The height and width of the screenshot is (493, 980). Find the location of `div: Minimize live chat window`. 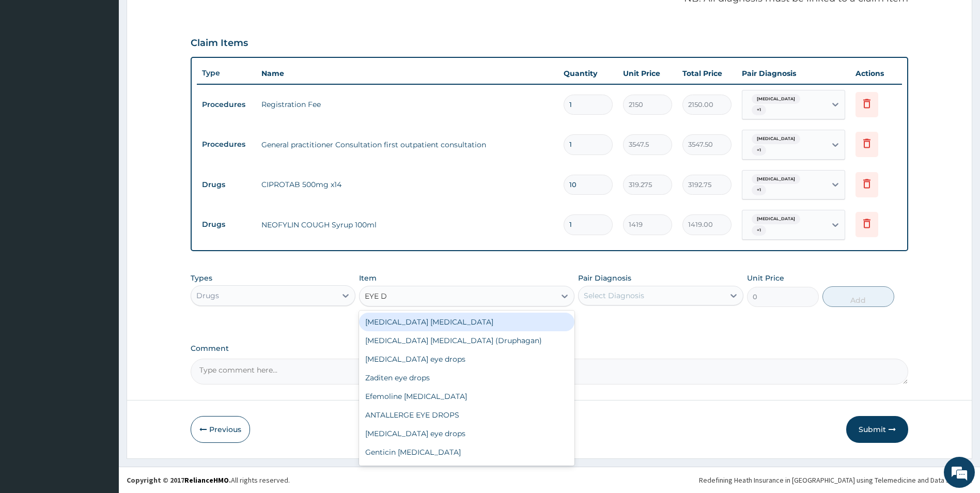

div: Minimize live chat window is located at coordinates (182, 18).